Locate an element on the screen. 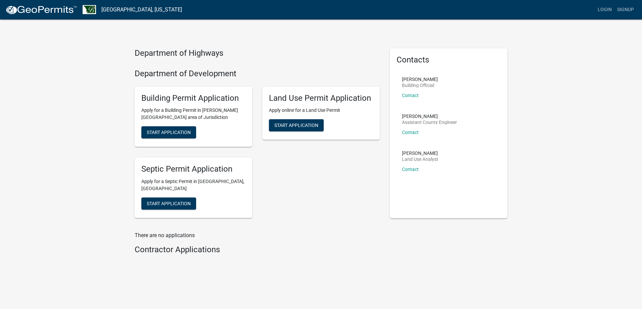  wm-workflow-list-section: Contractor Applications is located at coordinates (257, 251).